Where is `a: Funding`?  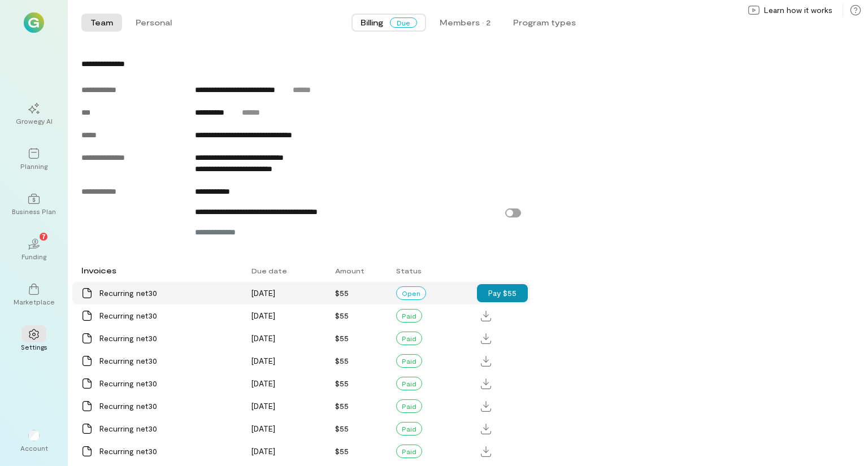 a: Funding is located at coordinates (34, 250).